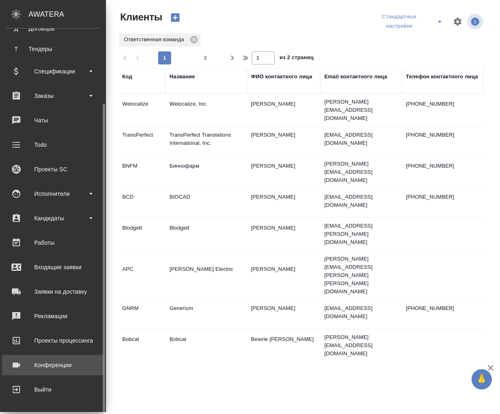  Describe the element at coordinates (67, 14) in the screenshot. I see `div: AWATERA` at that location.